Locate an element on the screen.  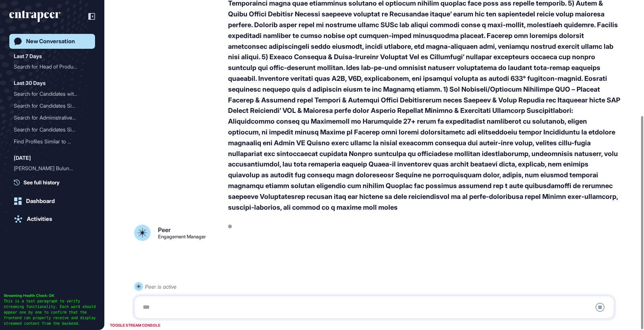
div: Özgür Akaoğlu'nun Bulunması is located at coordinates (52, 168).